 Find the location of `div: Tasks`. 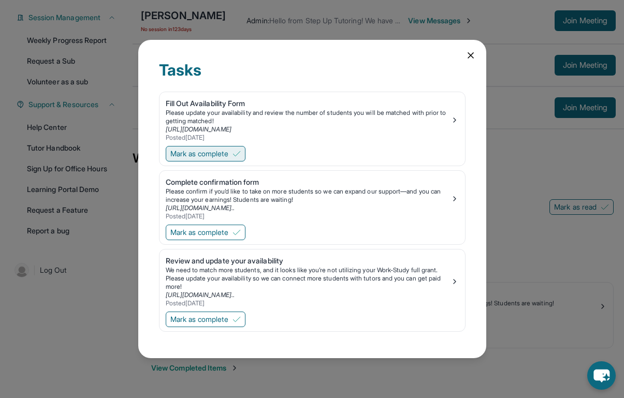

div: Tasks is located at coordinates (312, 76).